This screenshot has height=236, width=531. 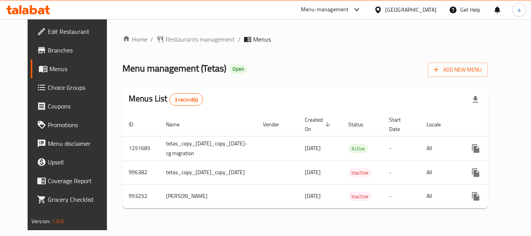 I want to click on span: Status, so click(x=360, y=124).